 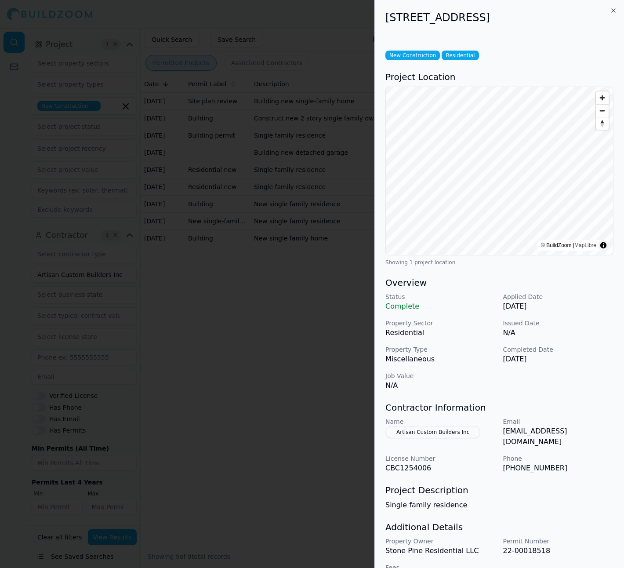 What do you see at coordinates (499, 505) in the screenshot?
I see `p: Single family residence` at bounding box center [499, 505].